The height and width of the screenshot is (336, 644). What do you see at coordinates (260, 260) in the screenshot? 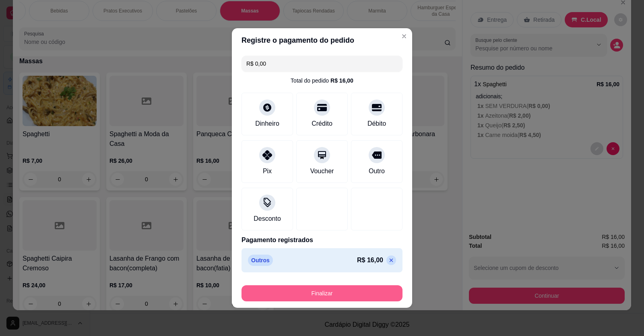
I see `p: Outros` at bounding box center [260, 260].